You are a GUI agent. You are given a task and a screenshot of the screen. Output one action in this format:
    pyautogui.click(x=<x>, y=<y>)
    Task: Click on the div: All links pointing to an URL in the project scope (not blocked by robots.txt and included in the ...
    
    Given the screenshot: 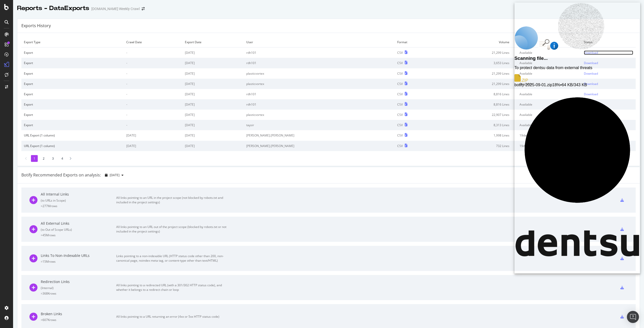 What is the action you would take?
    pyautogui.click(x=173, y=200)
    